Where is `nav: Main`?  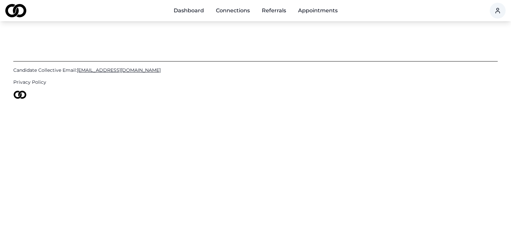 nav: Main is located at coordinates (256, 11).